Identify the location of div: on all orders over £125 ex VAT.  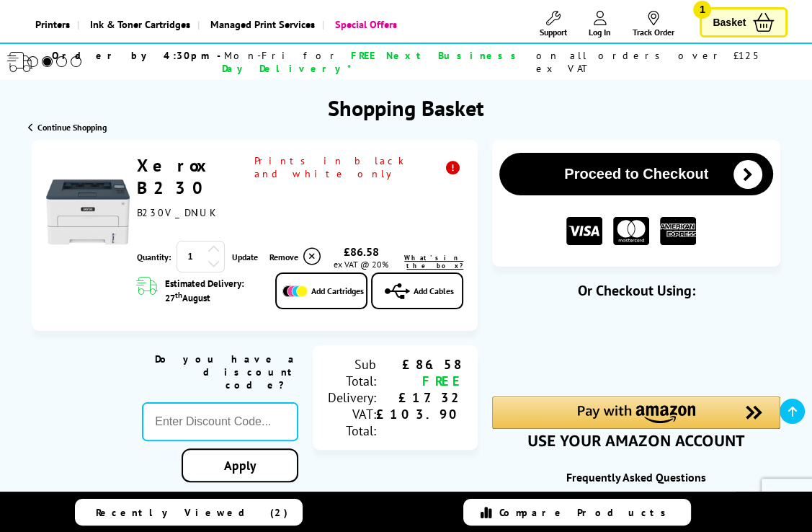
(654, 62).